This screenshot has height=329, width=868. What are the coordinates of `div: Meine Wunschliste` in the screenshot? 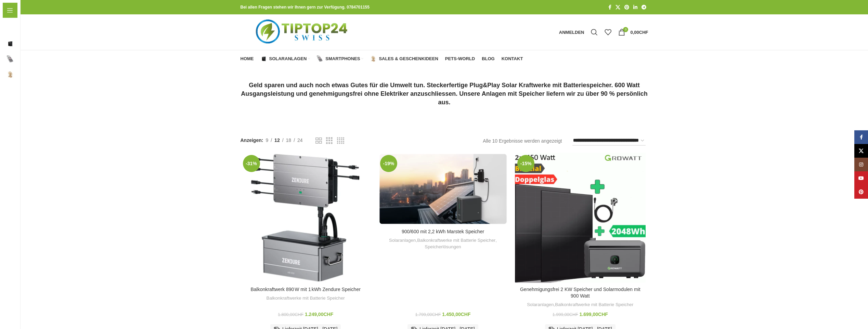 It's located at (608, 32).